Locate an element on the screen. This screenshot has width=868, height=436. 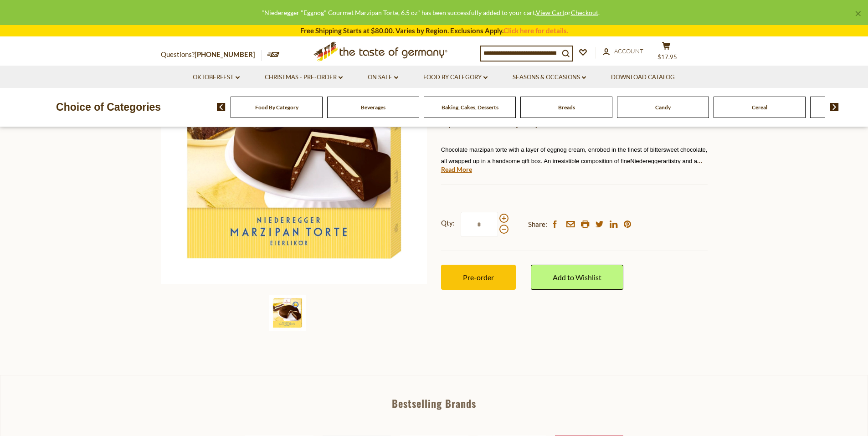
a: Cereal is located at coordinates (760, 107).